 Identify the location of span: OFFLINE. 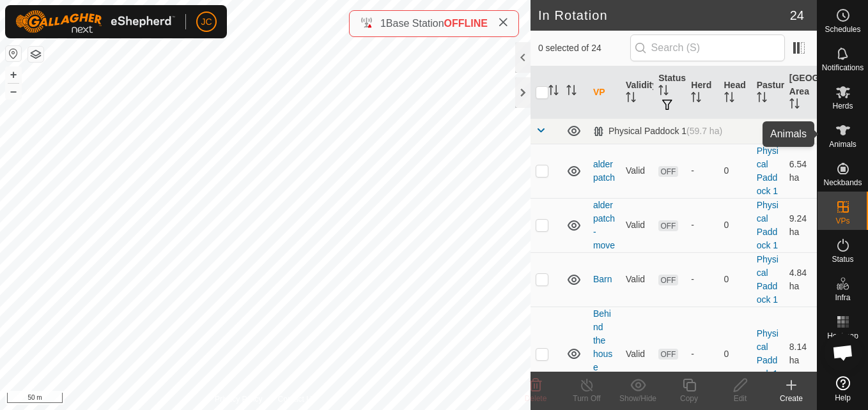
(466, 23).